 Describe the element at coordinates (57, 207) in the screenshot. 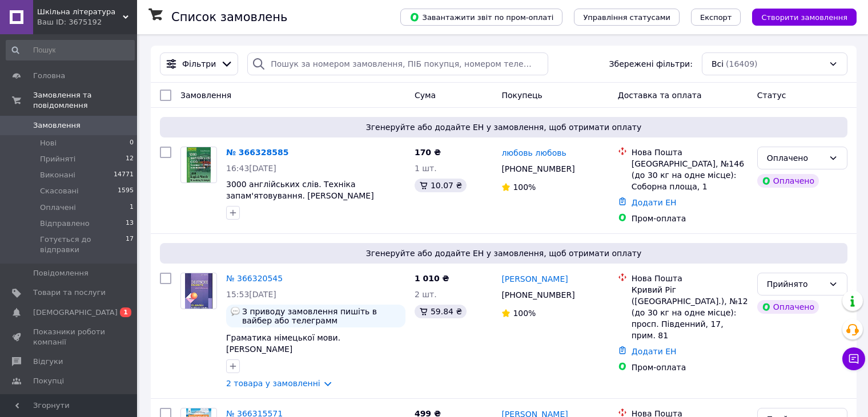

I see `span: Оплачені` at that location.